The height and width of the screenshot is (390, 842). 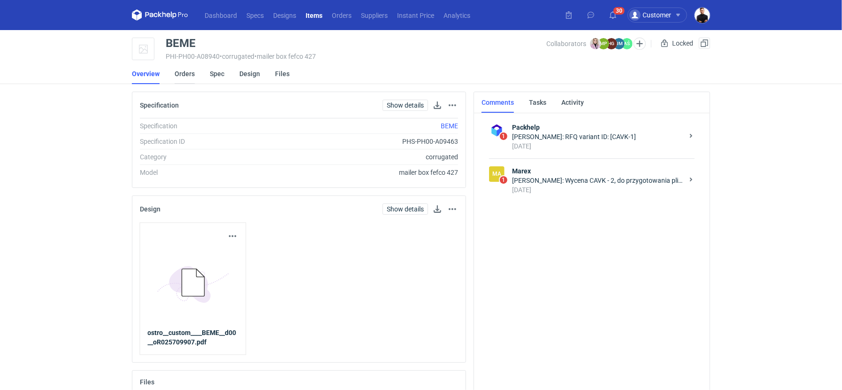 What do you see at coordinates (356, 56) in the screenshot?
I see `div: PHI-PH00-A08940` at bounding box center [356, 56].